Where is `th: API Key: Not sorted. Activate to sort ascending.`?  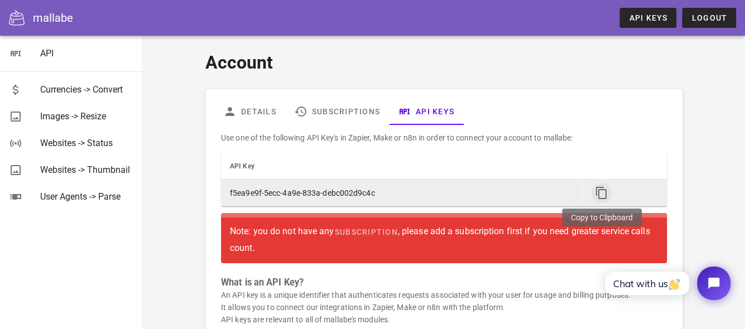 th: API Key: Not sorted. Activate to sort ascending. is located at coordinates (402, 166).